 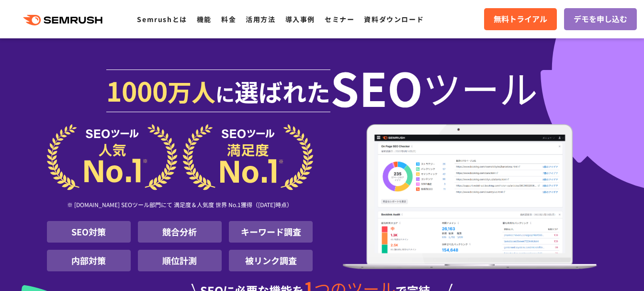 I want to click on li: キーワード調査, so click(x=270, y=232).